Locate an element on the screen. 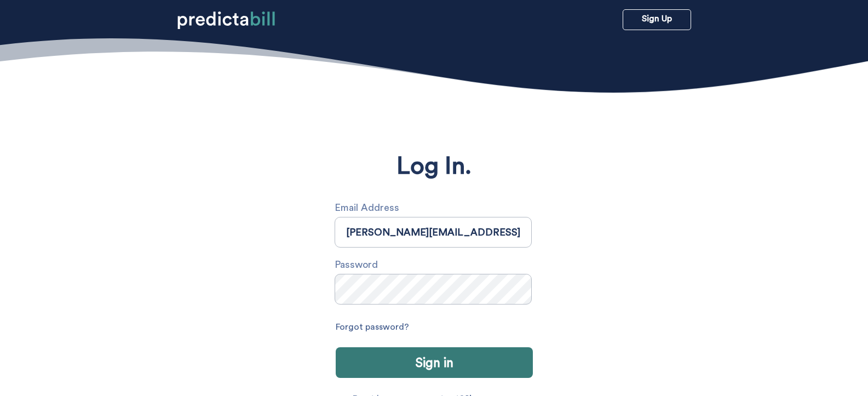 The width and height of the screenshot is (868, 396). label: Email Address is located at coordinates (436, 207).